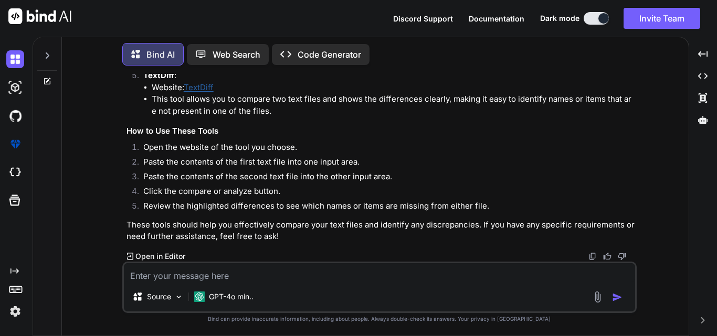 Image resolution: width=717 pixels, height=336 pixels. Describe the element at coordinates (385, 178) in the screenshot. I see `li: Paste the contents of the second text file into the other input area.` at that location.